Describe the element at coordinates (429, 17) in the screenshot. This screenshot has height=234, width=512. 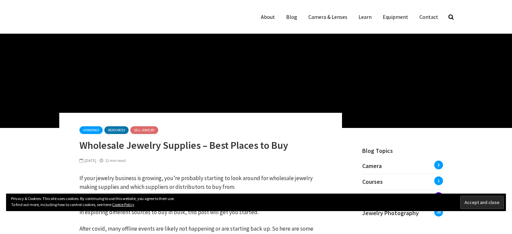
I see `a: Contact` at that location.